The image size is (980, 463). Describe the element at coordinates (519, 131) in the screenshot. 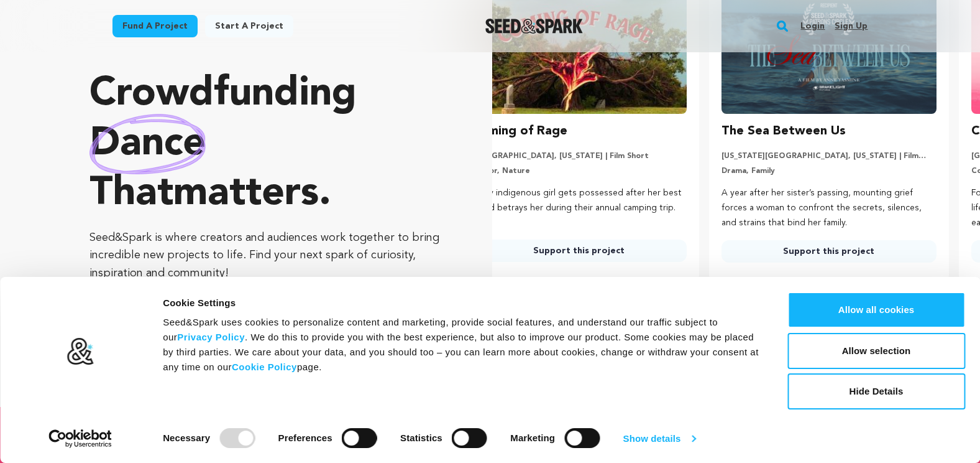

I see `h3: Coming of Rage` at that location.